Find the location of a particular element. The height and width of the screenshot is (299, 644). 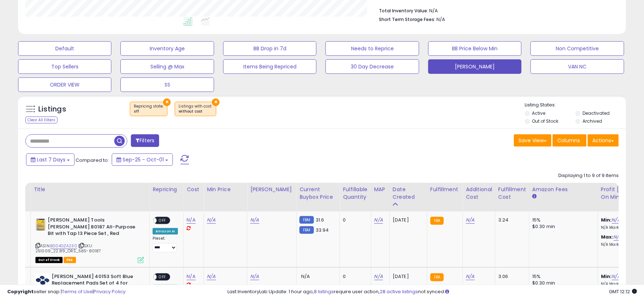

div: Fulfillment Cost is located at coordinates (512, 193).